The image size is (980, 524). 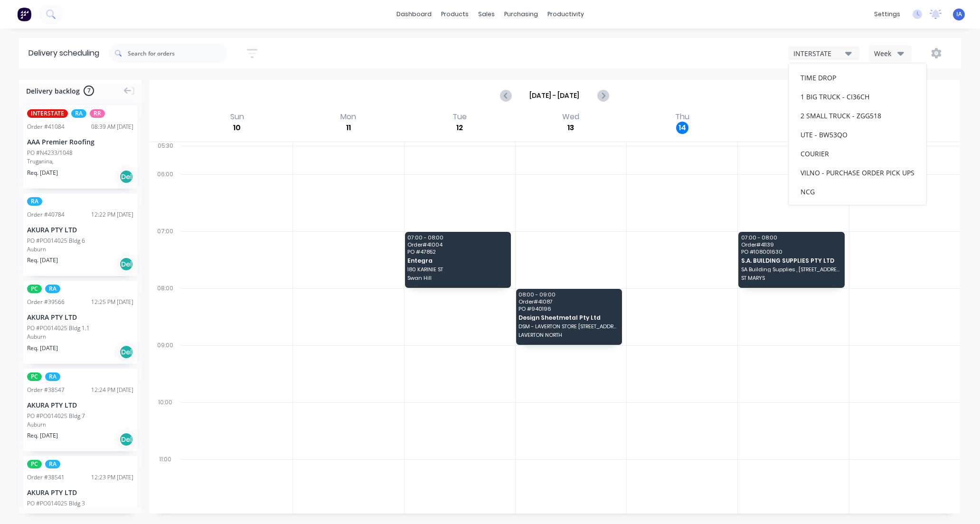 What do you see at coordinates (24, 14) in the screenshot?
I see `img: Factory` at bounding box center [24, 14].